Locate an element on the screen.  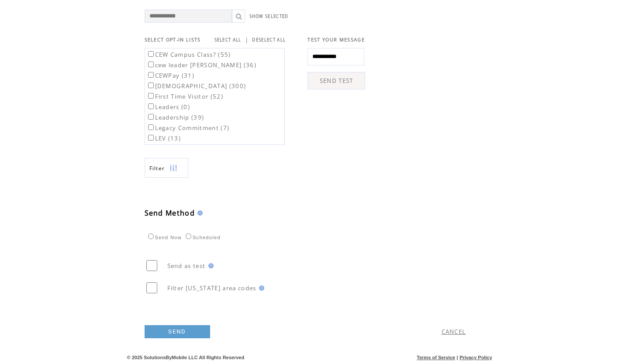
span: Send Method is located at coordinates (170, 213).